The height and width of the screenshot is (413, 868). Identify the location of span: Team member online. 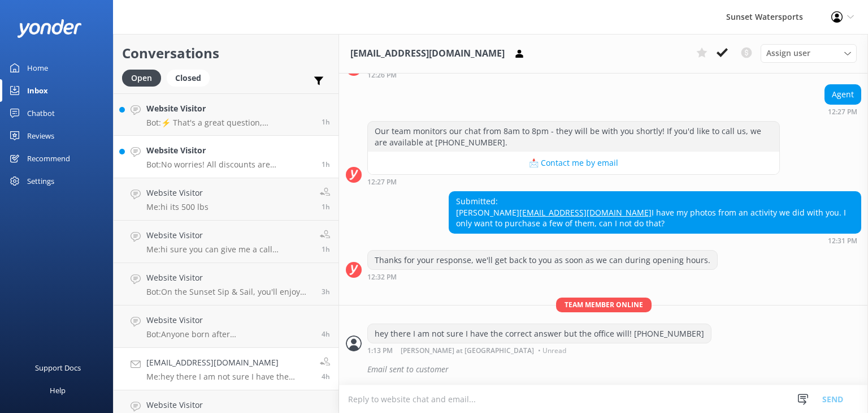
(604, 305).